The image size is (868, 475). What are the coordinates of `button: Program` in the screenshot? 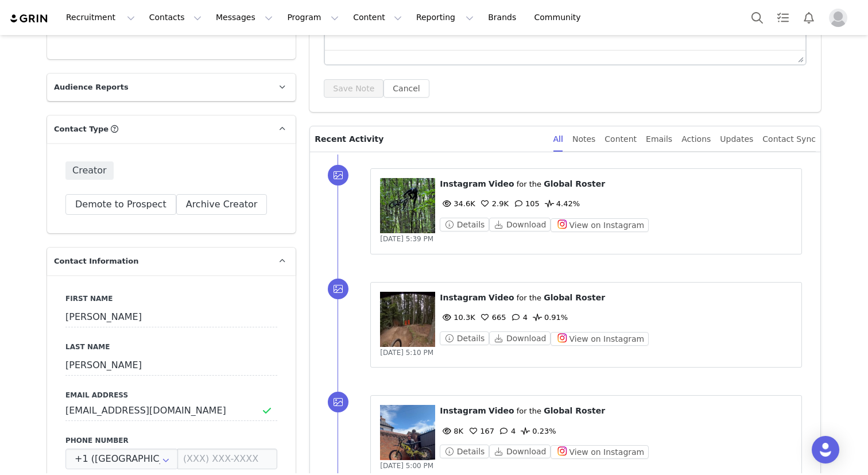 It's located at (313, 18).